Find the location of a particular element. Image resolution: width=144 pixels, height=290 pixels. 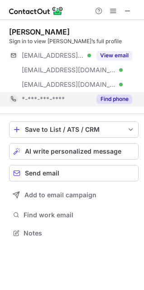

span: Find work email is located at coordinates (79, 215).